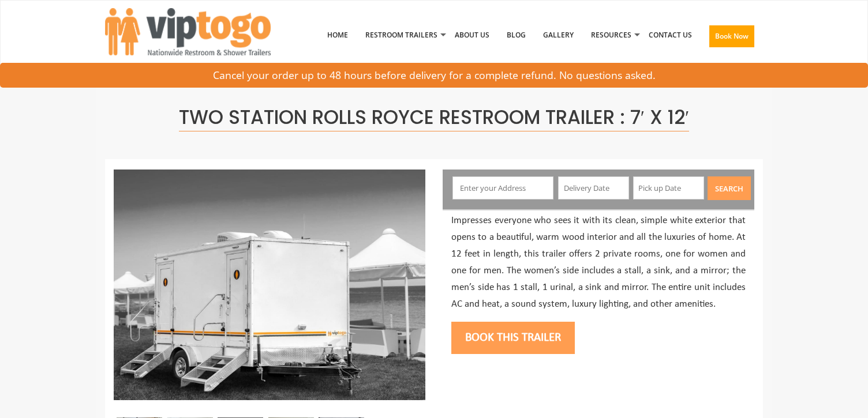 This screenshot has height=418, width=868. What do you see at coordinates (598, 262) in the screenshot?
I see `p: Impresses everyone who sees it with its clean, simple white exterior that opens to a beautiful, w...` at bounding box center [598, 262].